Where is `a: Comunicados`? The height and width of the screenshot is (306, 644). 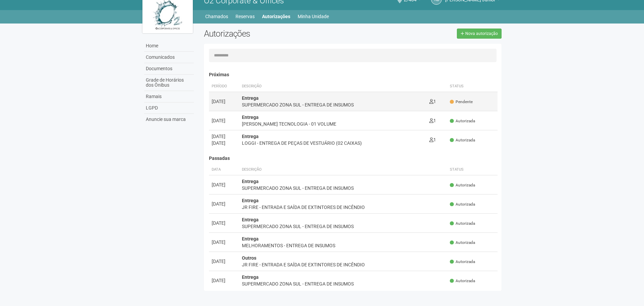 a: Comunicados is located at coordinates (169, 57).